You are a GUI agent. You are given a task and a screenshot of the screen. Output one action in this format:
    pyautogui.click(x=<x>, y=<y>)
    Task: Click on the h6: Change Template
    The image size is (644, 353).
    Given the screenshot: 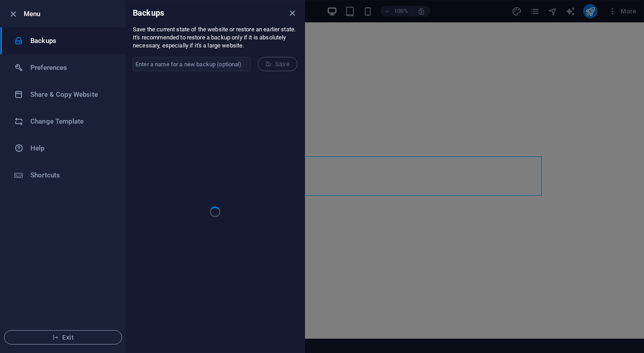 What is the action you would take?
    pyautogui.click(x=71, y=122)
    